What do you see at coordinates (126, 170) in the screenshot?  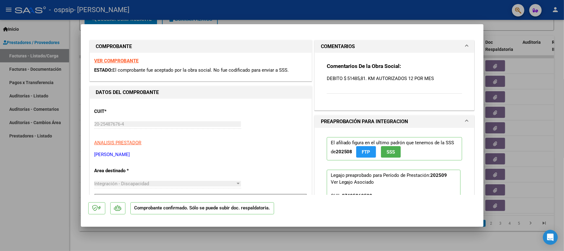 I see `p: Area destinado *` at bounding box center [126, 170].